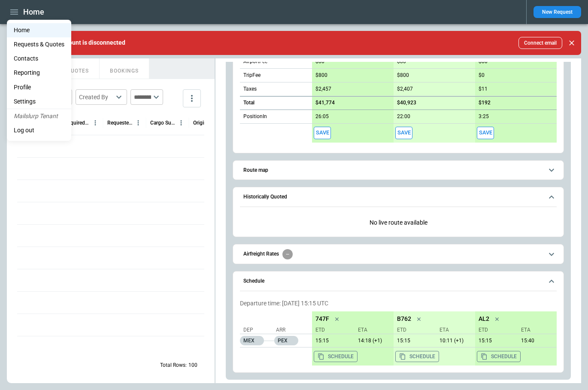  Describe the element at coordinates (39, 87) in the screenshot. I see `li: Profile` at that location.